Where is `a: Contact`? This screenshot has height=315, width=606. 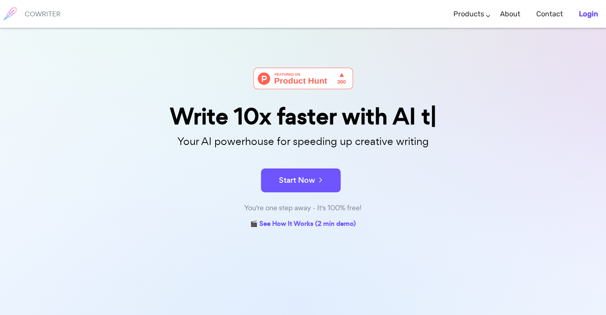
a: Contact is located at coordinates (549, 14).